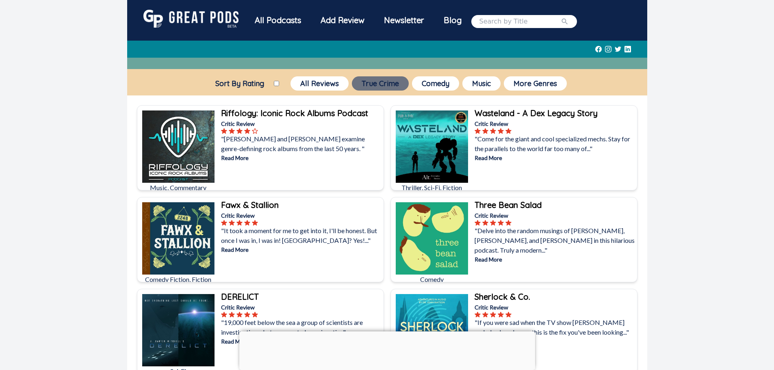 Image resolution: width=774 pixels, height=370 pixels. Describe the element at coordinates (319, 83) in the screenshot. I see `button: All Reviews` at that location.